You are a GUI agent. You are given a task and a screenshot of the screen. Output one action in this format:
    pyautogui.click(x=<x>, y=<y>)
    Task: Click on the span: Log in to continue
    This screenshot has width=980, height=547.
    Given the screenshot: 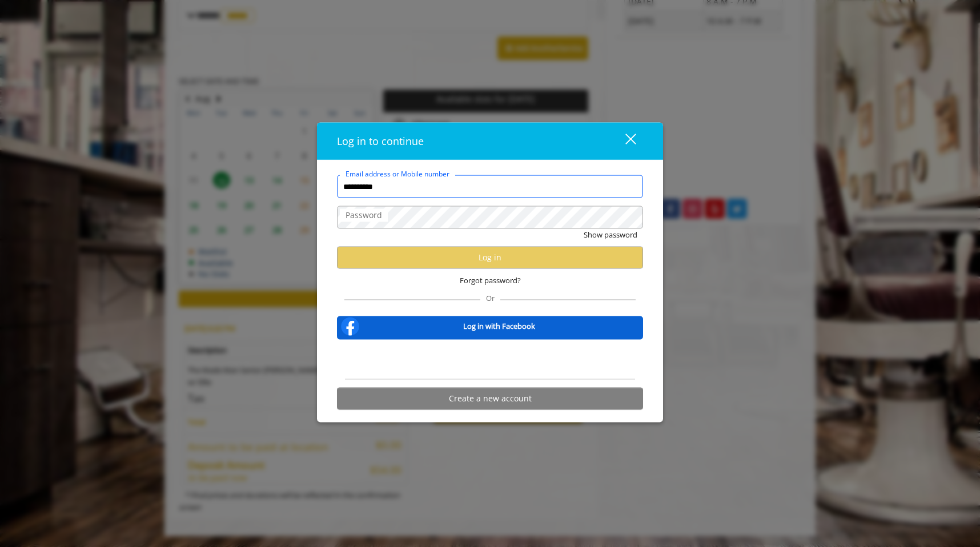 What is the action you would take?
    pyautogui.click(x=380, y=141)
    